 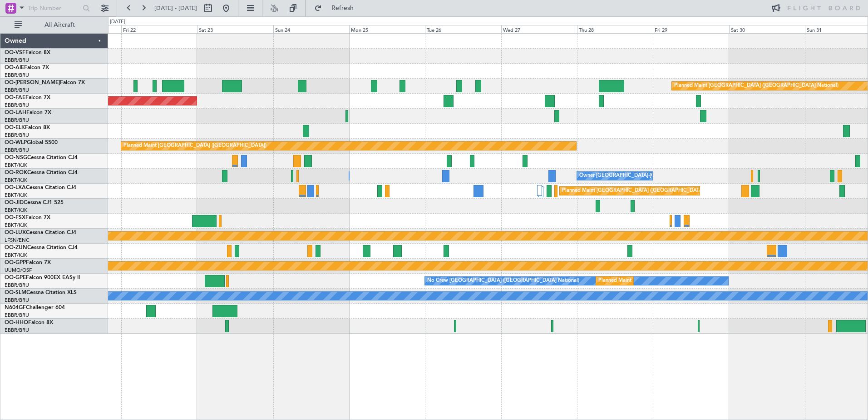 What do you see at coordinates (766, 29) in the screenshot?
I see `div: Sat 30` at bounding box center [766, 29].